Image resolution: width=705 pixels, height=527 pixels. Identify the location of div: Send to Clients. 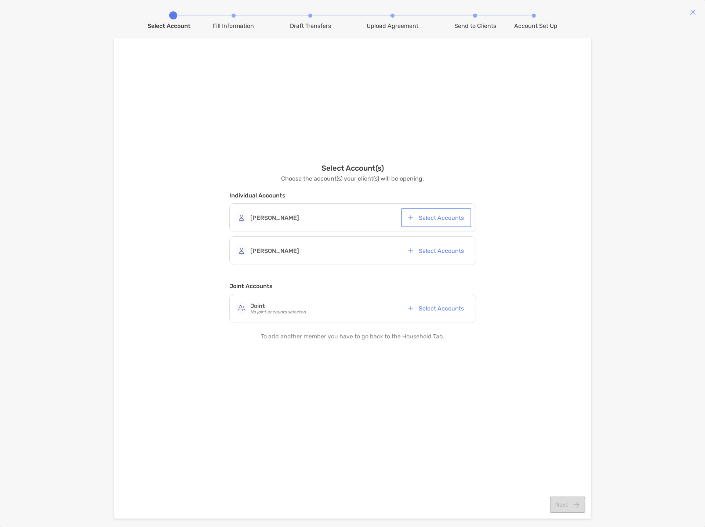
(475, 26).